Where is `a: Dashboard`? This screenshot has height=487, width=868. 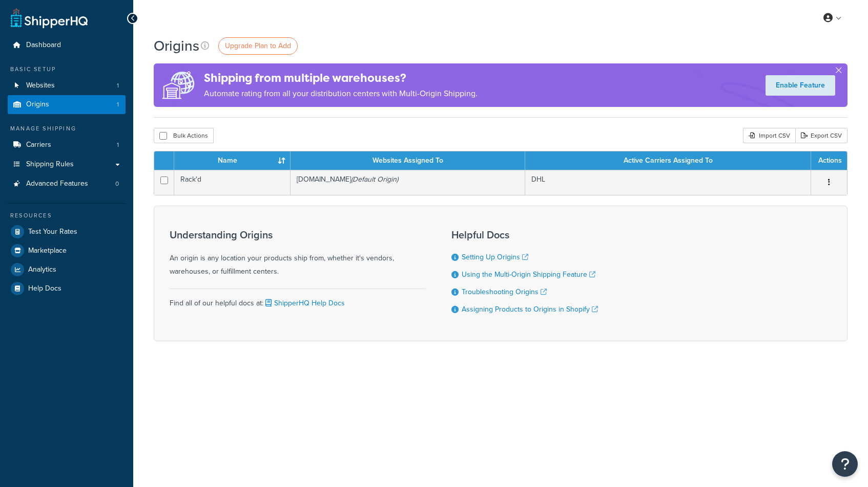
a: Dashboard is located at coordinates (67, 45).